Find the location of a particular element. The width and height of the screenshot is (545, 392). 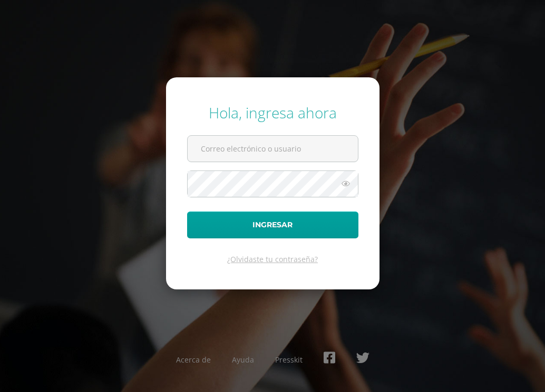

a: ¿Olvidaste tu contraseña? is located at coordinates (272, 259).